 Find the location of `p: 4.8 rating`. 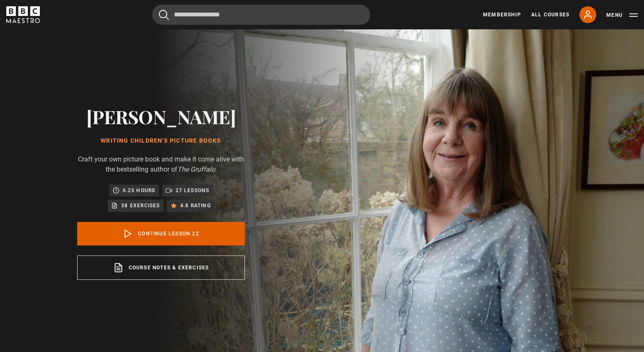

p: 4.8 rating is located at coordinates (195, 206).